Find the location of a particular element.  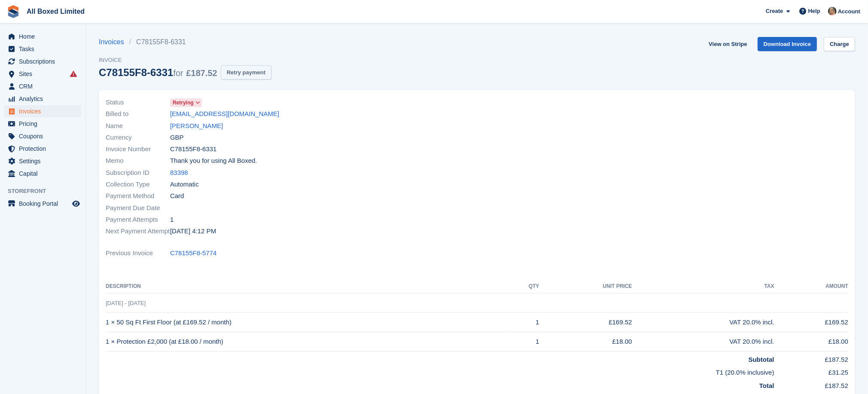

nav: breadcrumbs is located at coordinates (185, 42).